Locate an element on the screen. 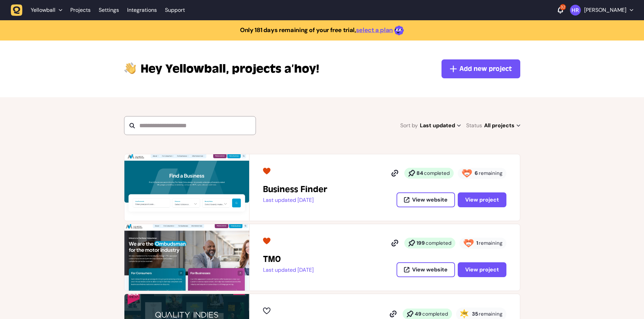  a: Settings is located at coordinates (109, 10).